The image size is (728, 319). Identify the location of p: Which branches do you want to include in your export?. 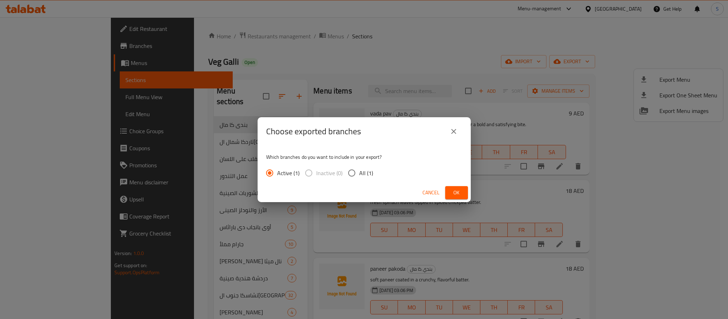
(364, 157).